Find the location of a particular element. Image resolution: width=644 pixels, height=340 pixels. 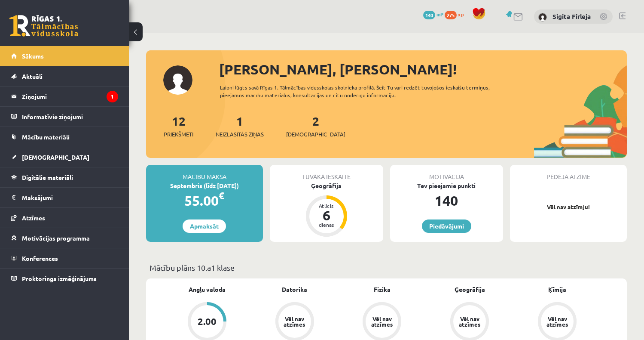

a: Rīgas 1. Tālmācības vidusskola is located at coordinates (44, 26).